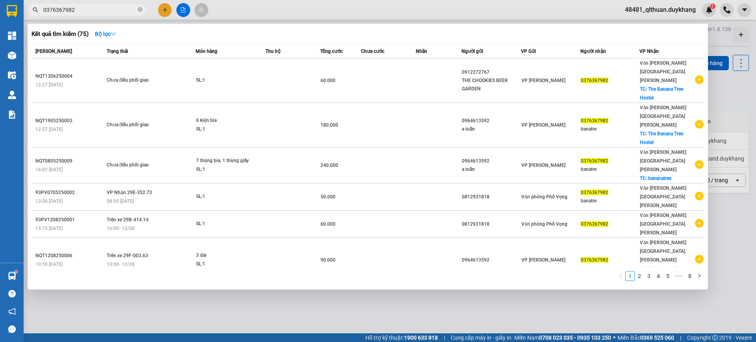 The height and width of the screenshot is (342, 756). What do you see at coordinates (70, 121) in the screenshot?
I see `div: NQT1905250003` at bounding box center [70, 121].